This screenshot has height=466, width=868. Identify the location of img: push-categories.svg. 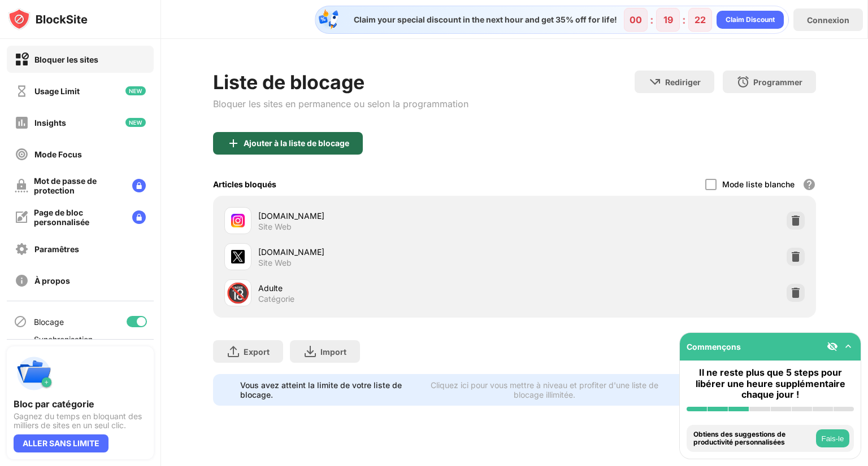
(34, 374).